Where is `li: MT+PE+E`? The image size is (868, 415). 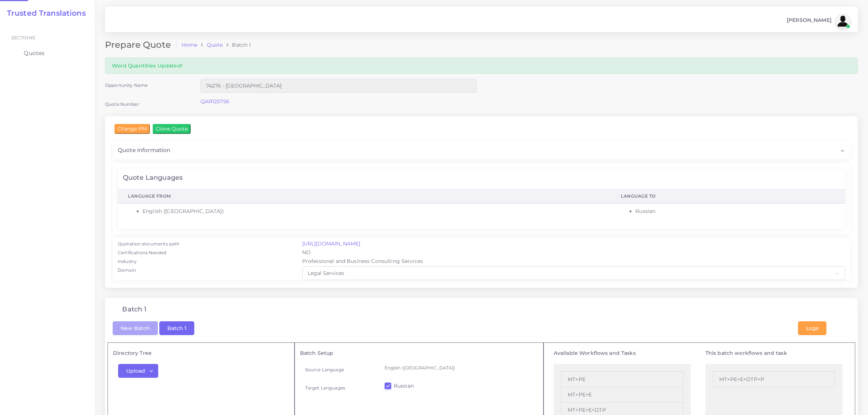 li: MT+PE+E is located at coordinates (622, 395).